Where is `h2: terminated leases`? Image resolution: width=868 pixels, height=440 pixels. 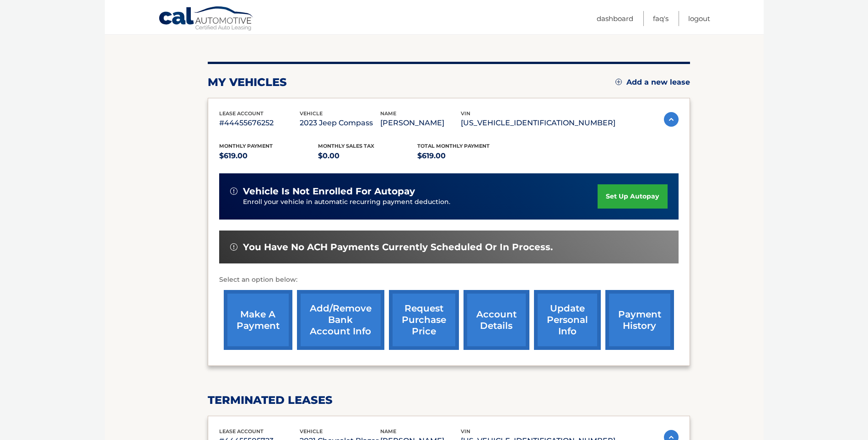 h2: terminated leases is located at coordinates (449, 400).